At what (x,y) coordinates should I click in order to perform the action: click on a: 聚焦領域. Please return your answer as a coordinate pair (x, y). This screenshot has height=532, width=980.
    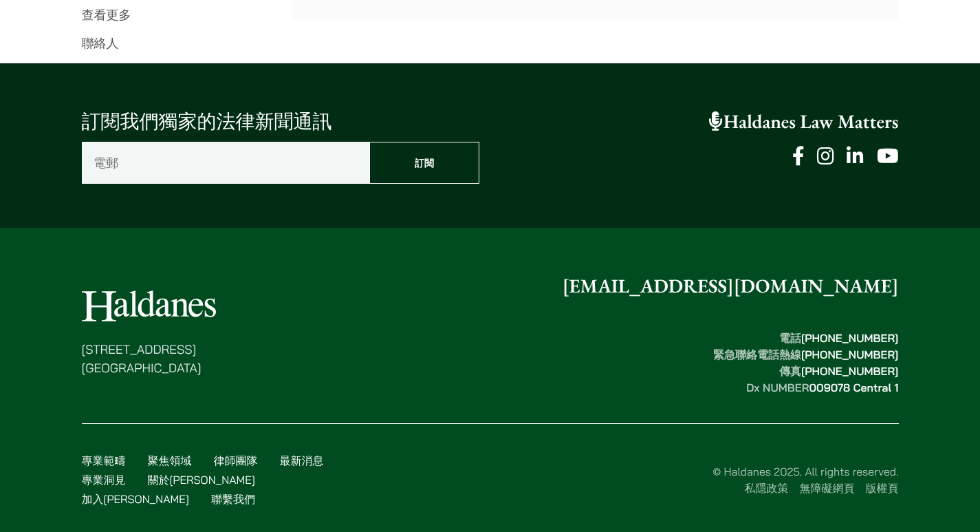
    Looking at the image, I should click on (170, 461).